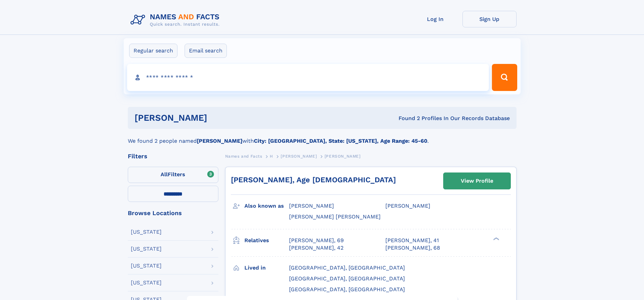  What do you see at coordinates (436, 19) in the screenshot?
I see `a: Log In` at bounding box center [436, 19].